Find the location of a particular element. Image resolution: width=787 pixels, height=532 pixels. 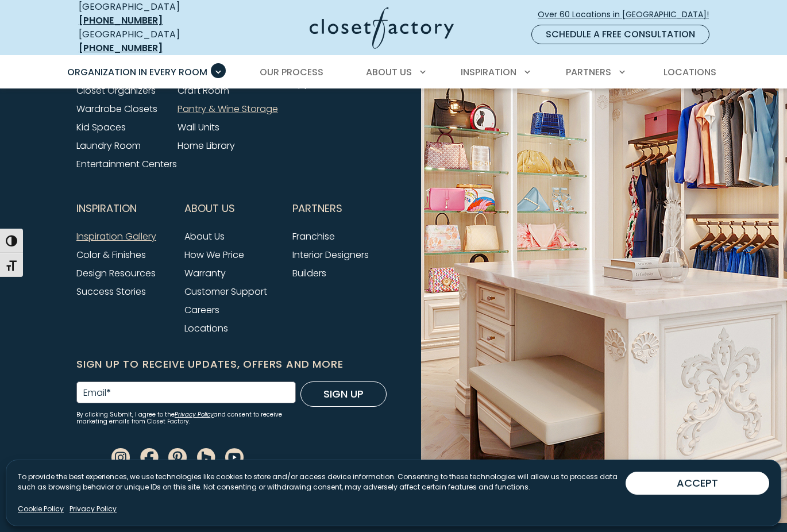

button: Sign Up is located at coordinates (344, 394).